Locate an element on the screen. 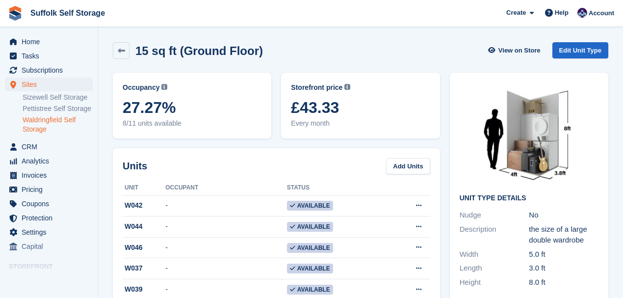 This screenshot has height=298, width=623. a: Preview store is located at coordinates (87, 281).